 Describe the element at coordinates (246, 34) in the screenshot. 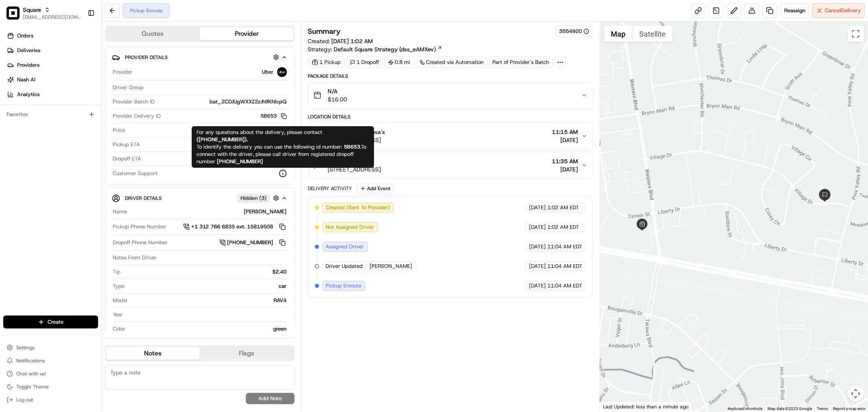

I see `button: Provider` at that location.